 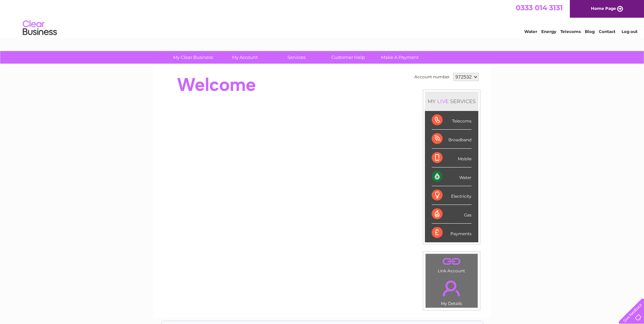 What do you see at coordinates (452, 120) in the screenshot?
I see `div: Telecoms` at bounding box center [452, 120].